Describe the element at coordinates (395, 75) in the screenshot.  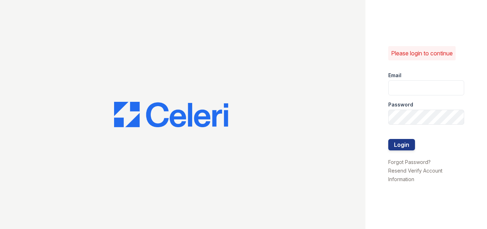
I see `label: Email` at that location.